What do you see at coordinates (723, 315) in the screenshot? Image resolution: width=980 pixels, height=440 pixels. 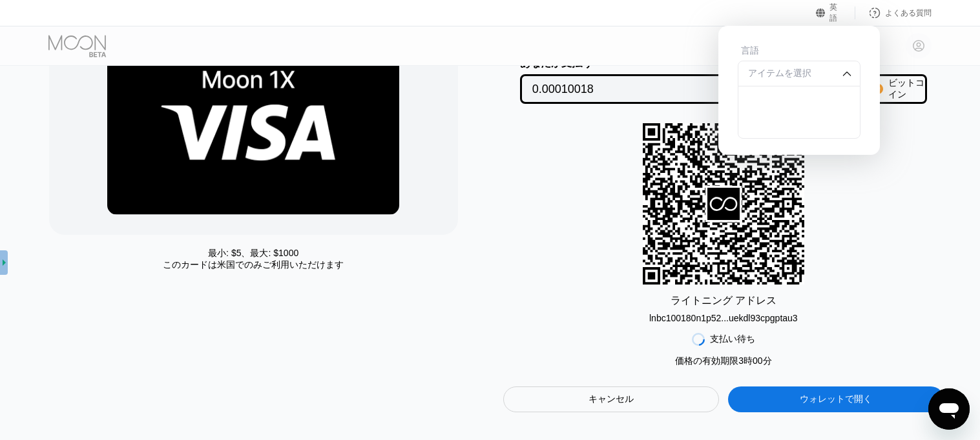 I see `div: lnbc100180n1p52...uekdl93cpgptau3` at bounding box center [723, 315].